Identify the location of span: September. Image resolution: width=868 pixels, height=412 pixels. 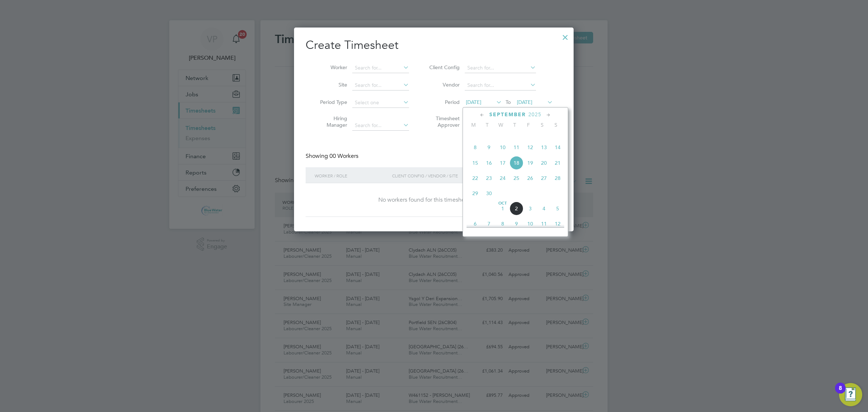
(507, 115).